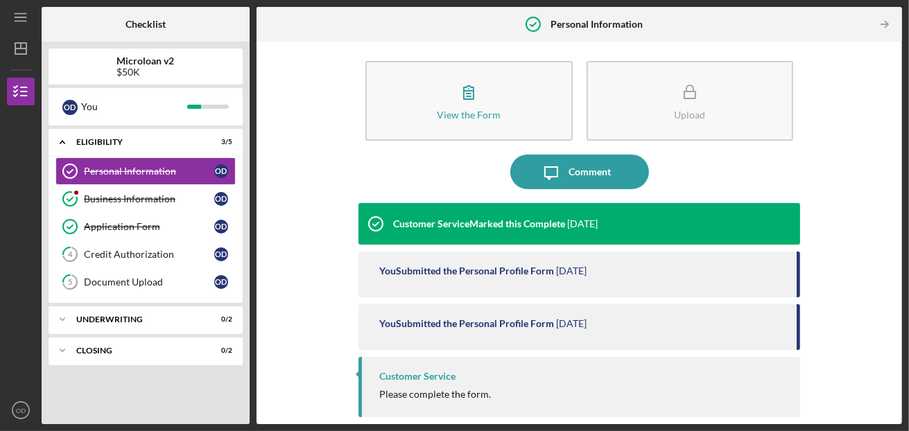 The height and width of the screenshot is (431, 909). What do you see at coordinates (582, 224) in the screenshot?
I see `time: 2025-02-18 23:31` at bounding box center [582, 224].